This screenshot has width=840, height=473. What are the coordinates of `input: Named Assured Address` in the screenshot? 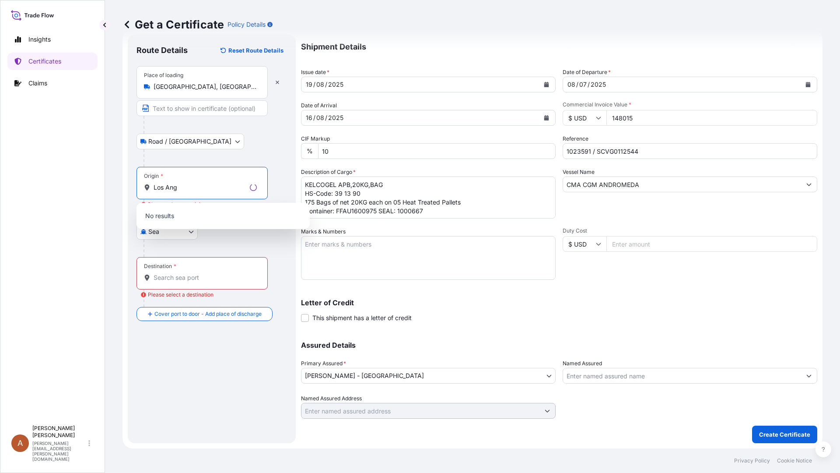 It's located at (421, 411).